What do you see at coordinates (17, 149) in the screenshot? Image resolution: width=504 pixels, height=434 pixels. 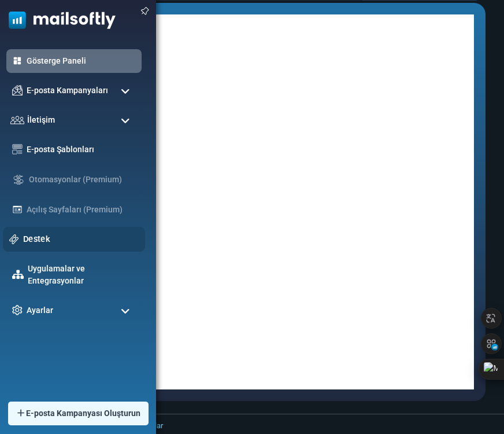 I see `img: email-templates-icon.svg` at bounding box center [17, 149].